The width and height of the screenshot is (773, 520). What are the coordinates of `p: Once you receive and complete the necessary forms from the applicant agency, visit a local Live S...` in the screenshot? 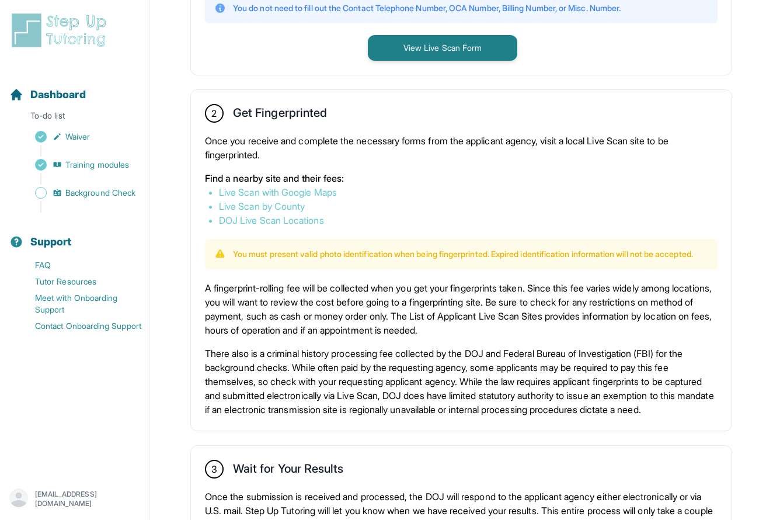 It's located at (461, 148).